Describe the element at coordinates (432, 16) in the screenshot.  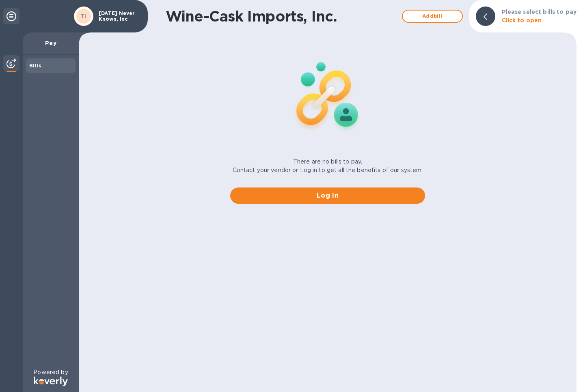
I see `button: Addbill` at that location.